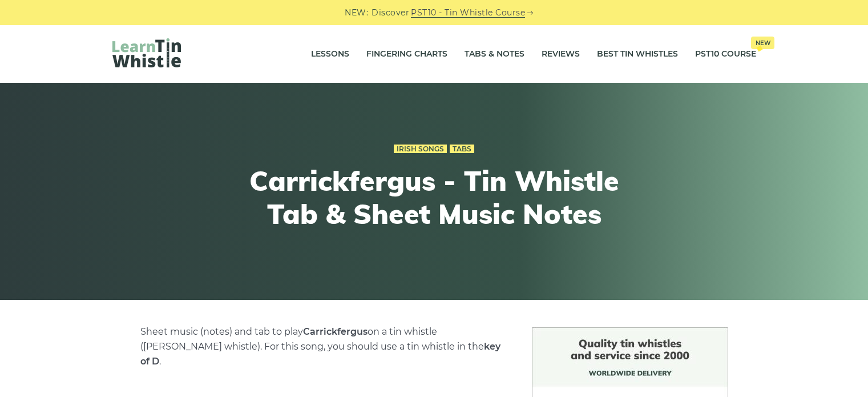 The height and width of the screenshot is (397, 868). I want to click on a: Best Tin Whistles, so click(637, 54).